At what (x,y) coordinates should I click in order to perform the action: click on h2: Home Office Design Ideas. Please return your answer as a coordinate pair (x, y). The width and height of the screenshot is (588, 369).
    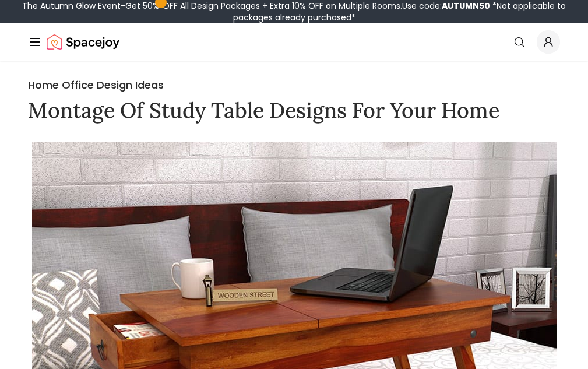
    Looking at the image, I should click on (294, 85).